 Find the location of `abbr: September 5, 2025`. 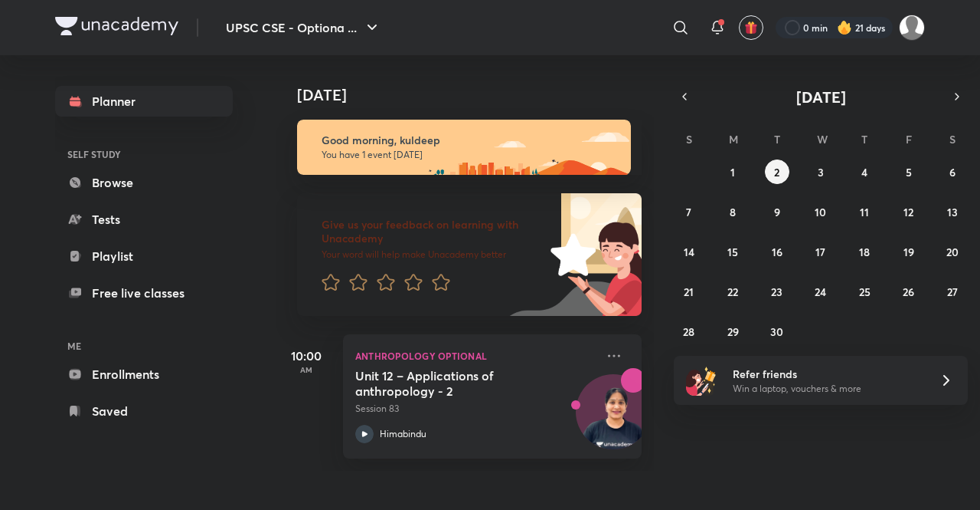

abbr: September 5, 2025 is located at coordinates (909, 171).